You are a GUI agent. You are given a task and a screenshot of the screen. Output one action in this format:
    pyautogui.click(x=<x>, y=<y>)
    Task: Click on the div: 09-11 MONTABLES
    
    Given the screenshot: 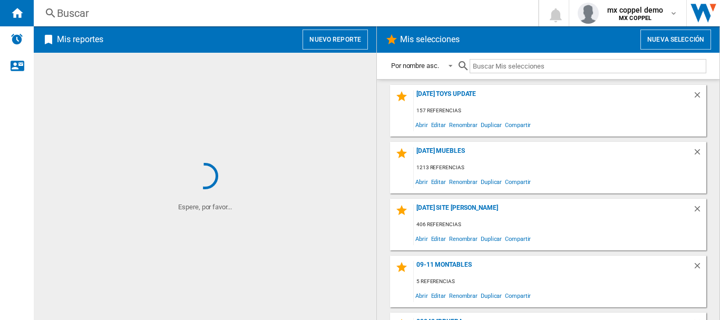 What is the action you would take?
    pyautogui.click(x=553, y=268)
    